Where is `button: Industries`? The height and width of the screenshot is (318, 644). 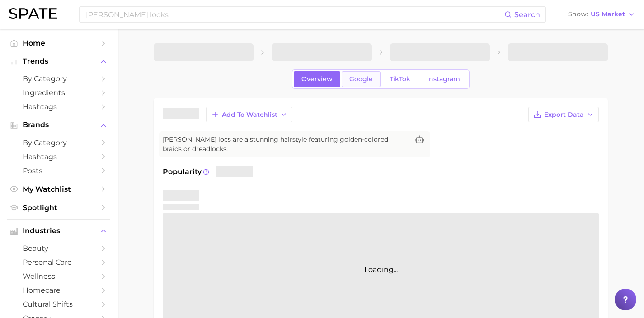 button: Industries is located at coordinates (59, 231).